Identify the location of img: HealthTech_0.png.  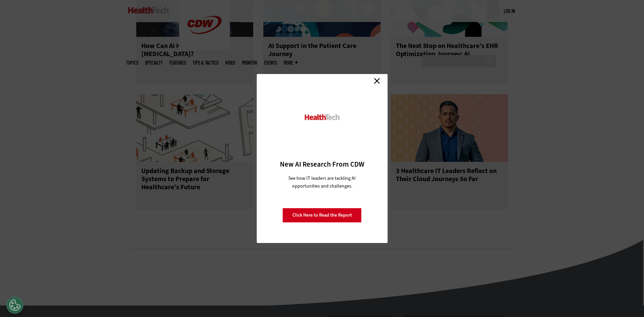
(322, 117).